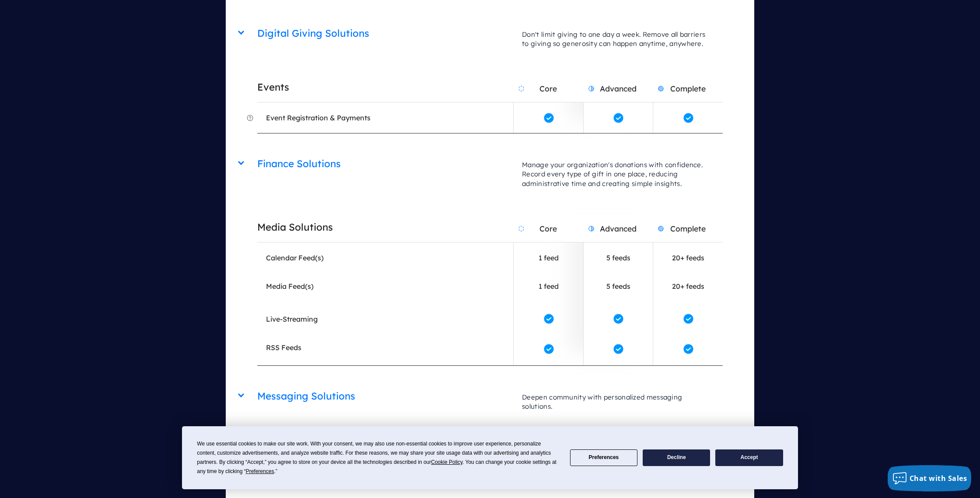 Image resolution: width=980 pixels, height=498 pixels. I want to click on span: Chat with Sales, so click(939, 478).